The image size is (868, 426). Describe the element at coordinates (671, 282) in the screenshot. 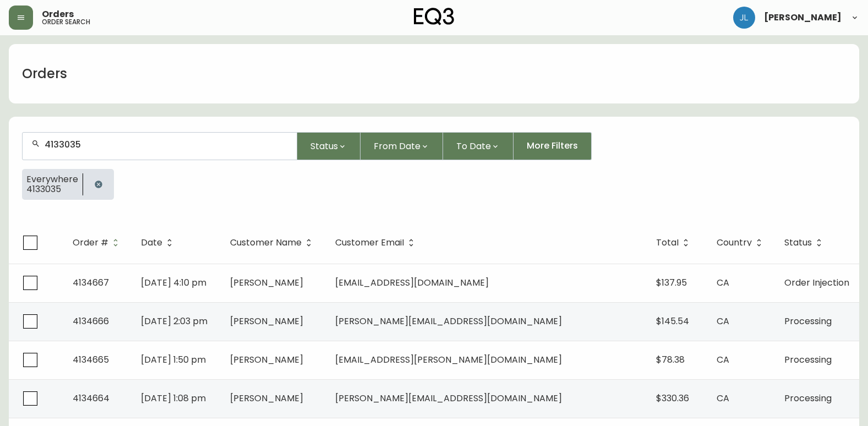

I see `span: $137.95` at that location.